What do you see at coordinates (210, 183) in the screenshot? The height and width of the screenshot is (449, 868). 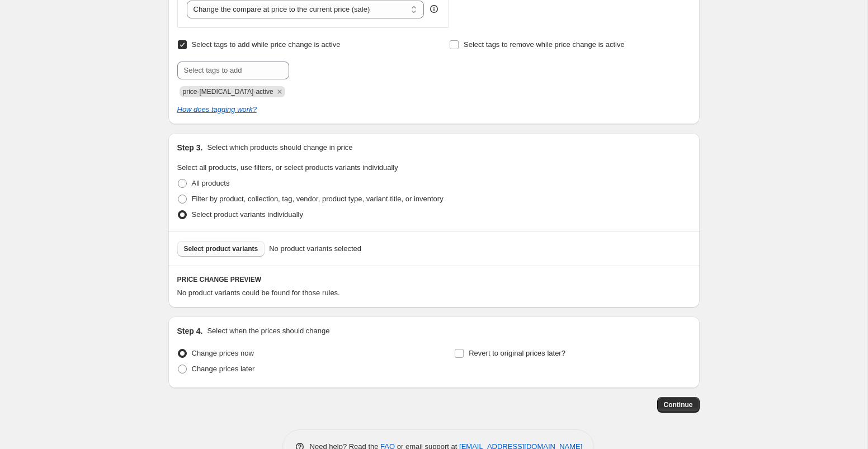 I see `span: All products` at bounding box center [210, 183].